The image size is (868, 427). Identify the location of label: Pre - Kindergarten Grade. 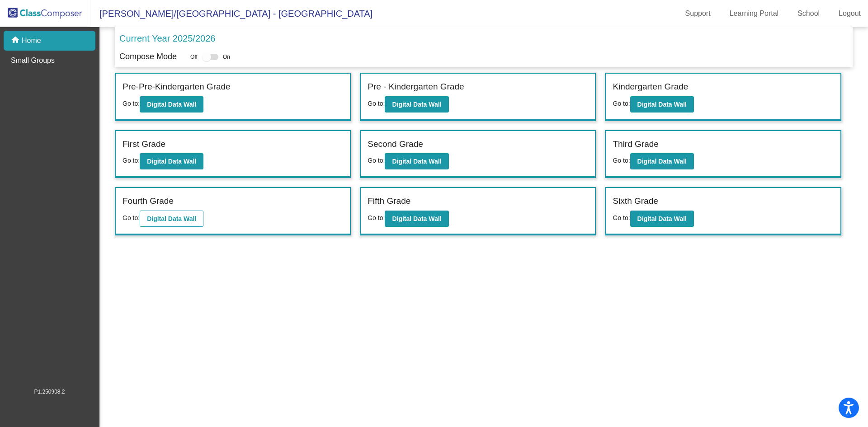
(416, 87).